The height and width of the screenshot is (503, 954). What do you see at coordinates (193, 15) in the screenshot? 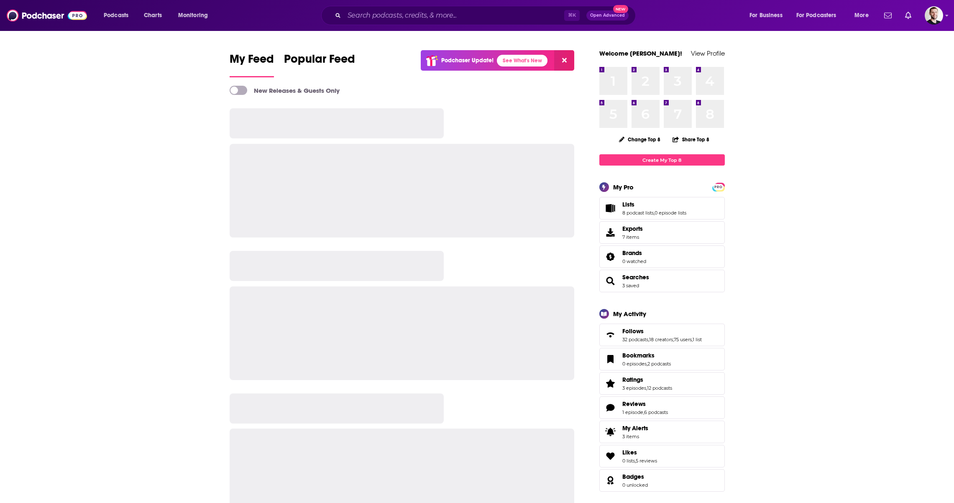
I see `span: Monitoring` at bounding box center [193, 15].